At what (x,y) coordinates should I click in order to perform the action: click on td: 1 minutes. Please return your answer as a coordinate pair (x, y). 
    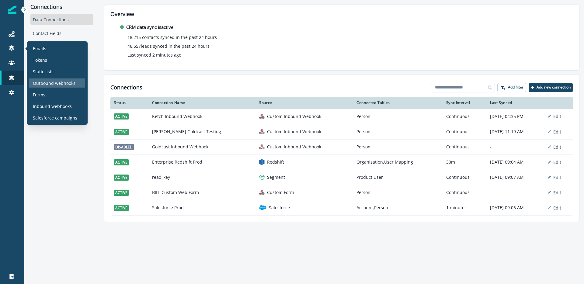
    Looking at the image, I should click on (464, 208).